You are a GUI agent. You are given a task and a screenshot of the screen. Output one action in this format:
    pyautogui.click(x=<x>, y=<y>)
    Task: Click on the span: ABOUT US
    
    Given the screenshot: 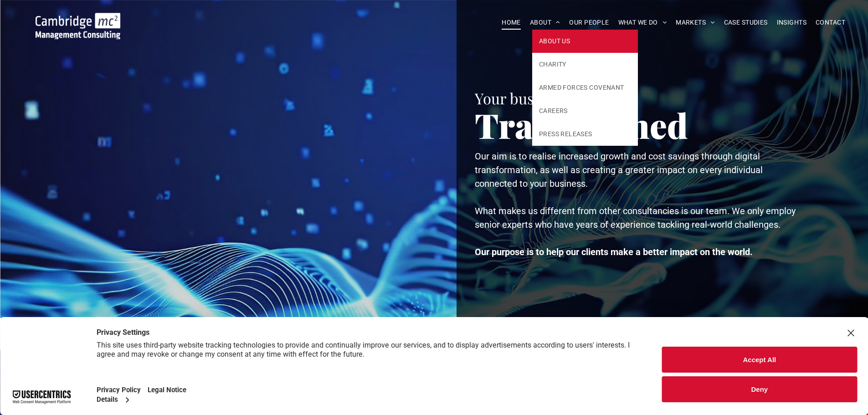 What is the action you would take?
    pyautogui.click(x=555, y=41)
    